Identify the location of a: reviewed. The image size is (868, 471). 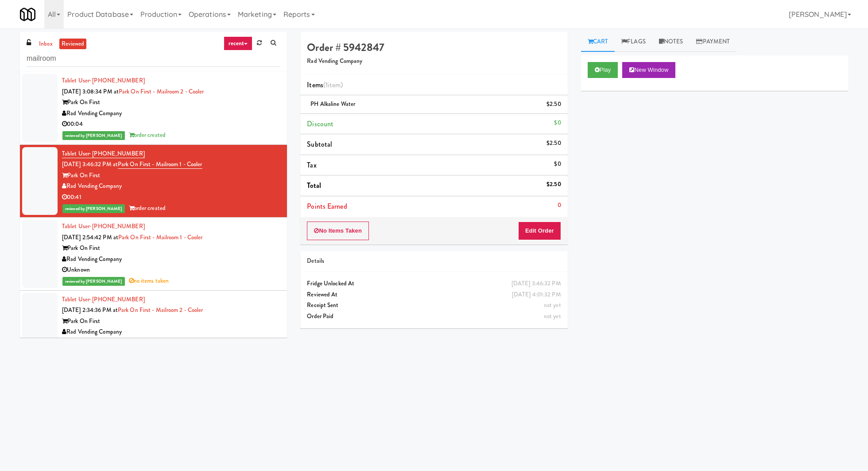
(73, 44).